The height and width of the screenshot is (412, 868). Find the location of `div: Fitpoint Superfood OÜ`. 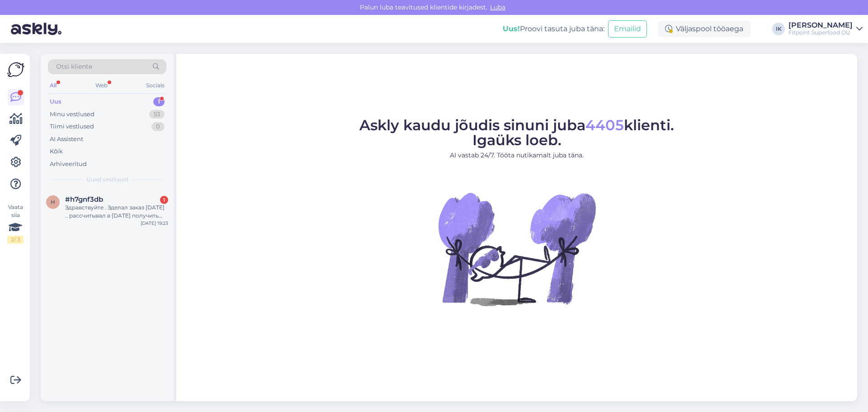

div: Fitpoint Superfood OÜ is located at coordinates (821, 32).